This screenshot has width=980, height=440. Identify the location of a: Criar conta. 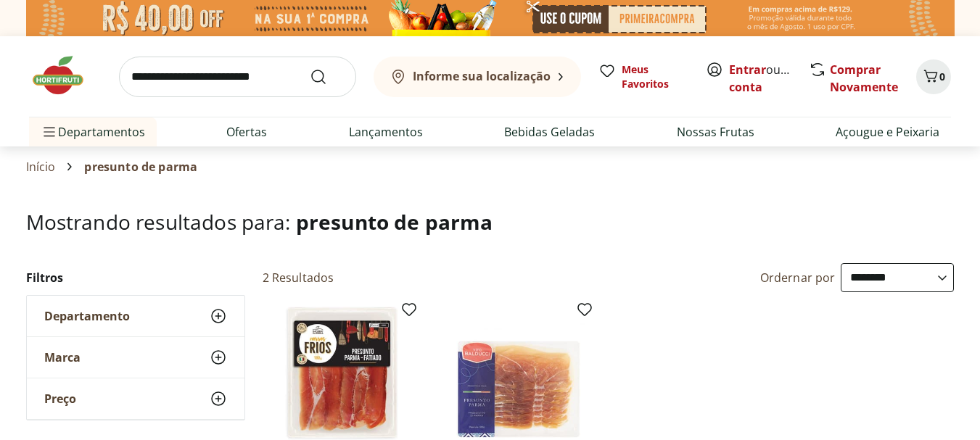
(768, 78).